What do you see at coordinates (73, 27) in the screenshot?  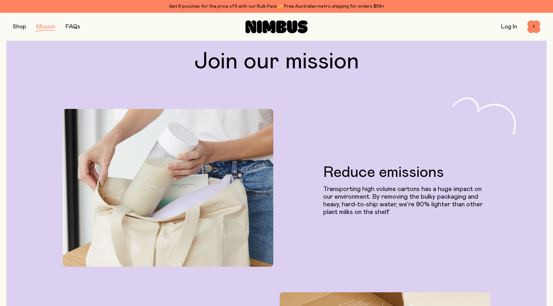 I see `a: FAQs` at bounding box center [73, 27].